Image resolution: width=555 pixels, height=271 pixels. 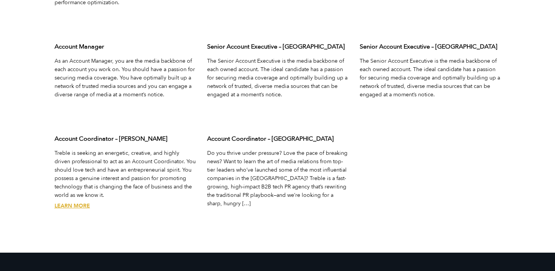 What do you see at coordinates (72, 205) in the screenshot?
I see `a: Account Coordinator – Austin` at bounding box center [72, 205].